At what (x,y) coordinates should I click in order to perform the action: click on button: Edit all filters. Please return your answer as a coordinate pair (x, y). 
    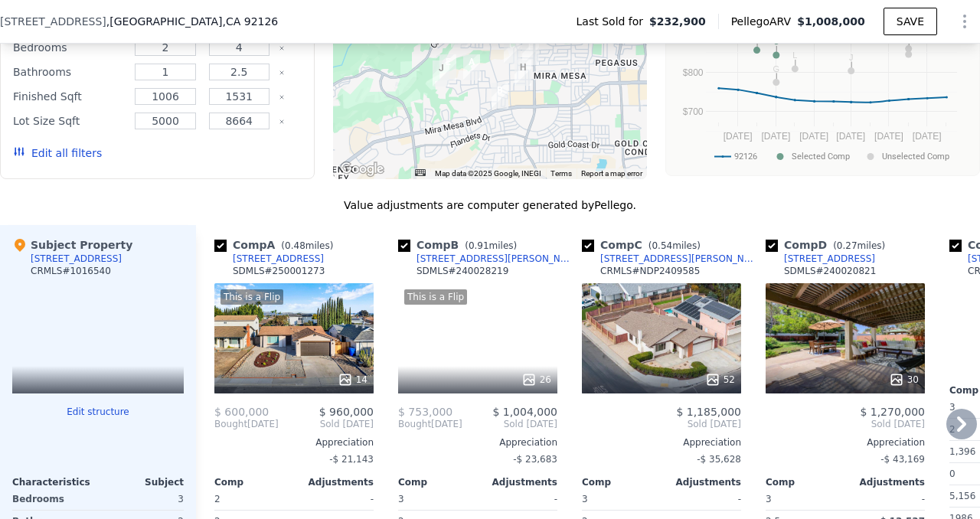
    Looking at the image, I should click on (58, 153).